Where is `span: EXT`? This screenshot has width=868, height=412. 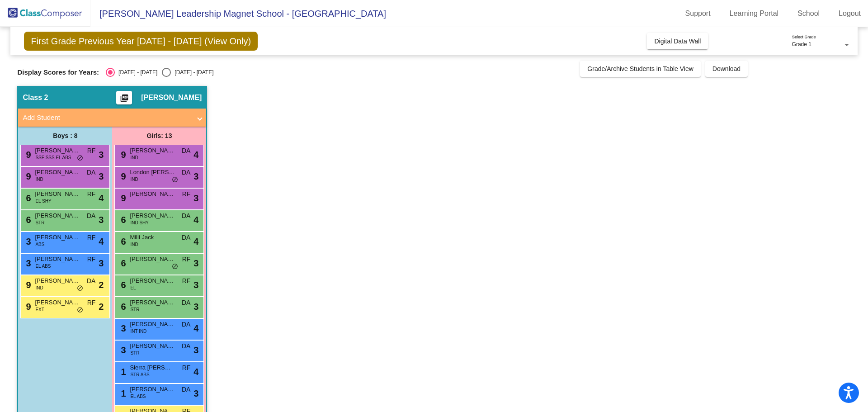
span: EXT is located at coordinates (39, 309).